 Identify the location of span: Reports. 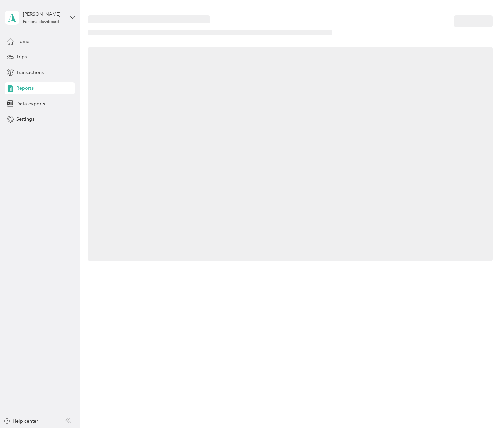
(25, 88).